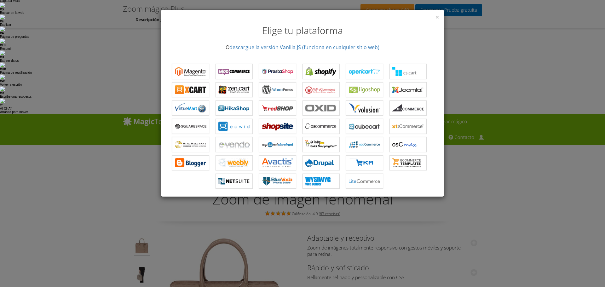 Image resolution: width=605 pixels, height=287 pixels. I want to click on a: Obtenga la extensión Magic Zoom Plus para AspDotNetStorefront: rápida y fácil, so click(278, 145).